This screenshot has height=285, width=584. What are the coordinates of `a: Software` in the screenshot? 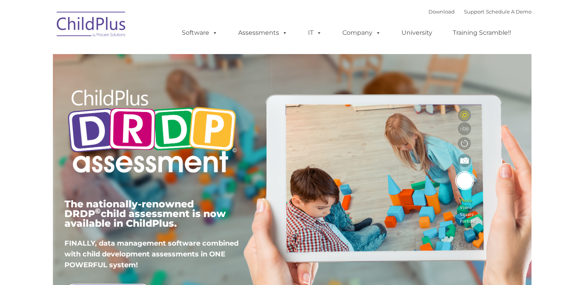 It's located at (199, 33).